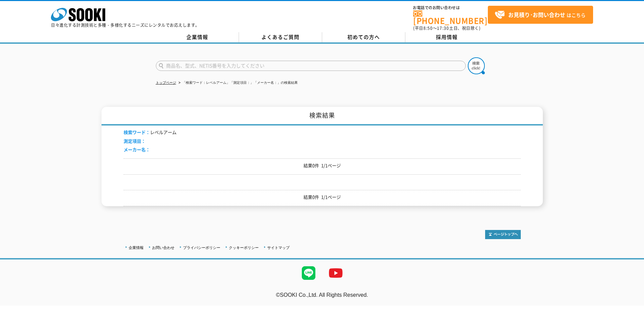  Describe the element at coordinates (278, 248) in the screenshot. I see `a: サイトマップ` at that location.